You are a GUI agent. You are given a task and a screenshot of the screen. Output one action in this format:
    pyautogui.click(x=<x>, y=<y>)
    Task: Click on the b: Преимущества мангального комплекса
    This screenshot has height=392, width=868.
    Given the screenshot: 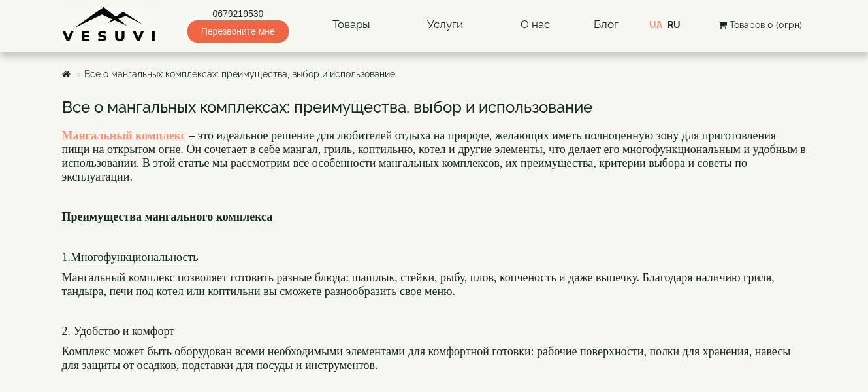 What is the action you would take?
    pyautogui.click(x=167, y=217)
    